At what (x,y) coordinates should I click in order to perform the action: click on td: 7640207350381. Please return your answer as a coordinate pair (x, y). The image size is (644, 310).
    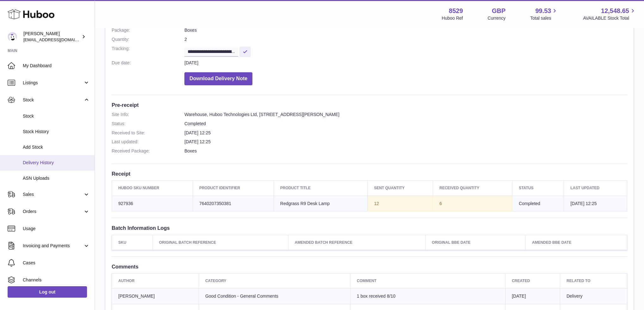
    Looking at the image, I should click on (233, 203).